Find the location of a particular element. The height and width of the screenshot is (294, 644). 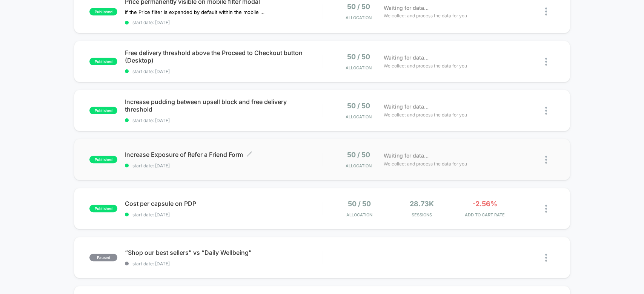

span: paused is located at coordinates (103, 258).